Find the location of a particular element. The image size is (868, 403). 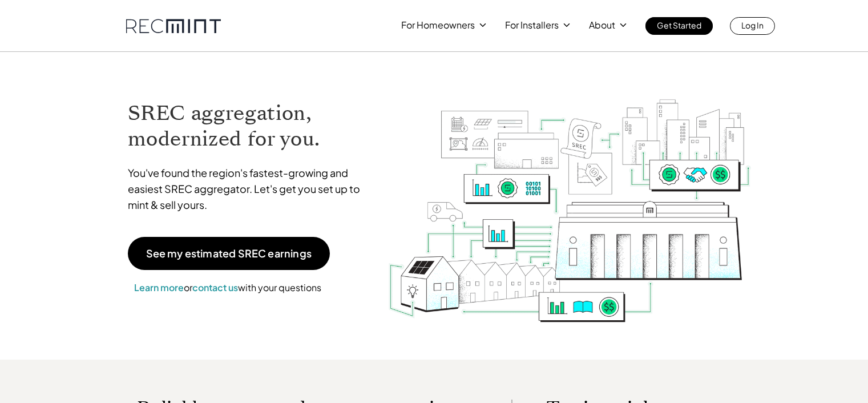

img: RECmint value cycle is located at coordinates (569, 197).